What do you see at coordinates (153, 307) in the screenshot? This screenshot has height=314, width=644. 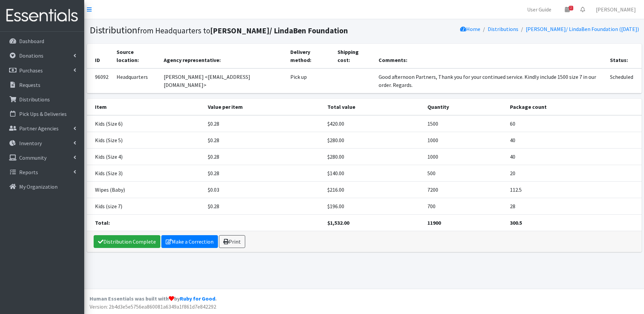 I see `span: Version: 2b4d3e5e5756ea860081a6349a1f861d7e842292` at bounding box center [153, 307].